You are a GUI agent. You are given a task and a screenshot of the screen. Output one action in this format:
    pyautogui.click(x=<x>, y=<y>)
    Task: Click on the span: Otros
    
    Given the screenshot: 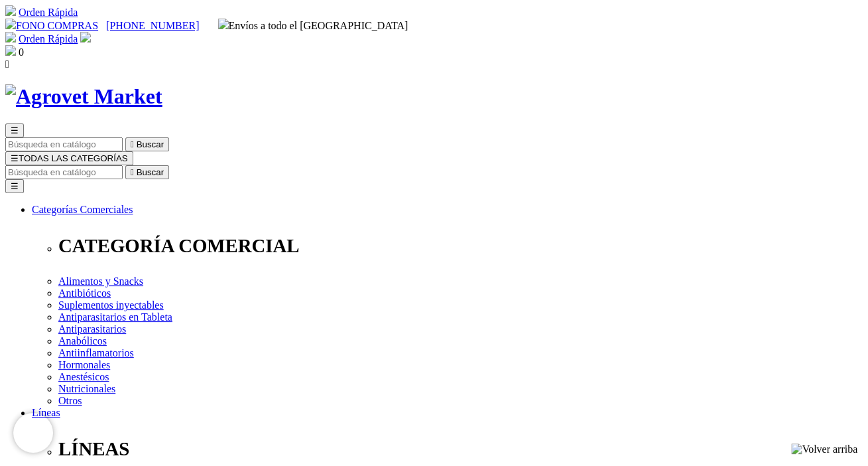 What is the action you would take?
    pyautogui.click(x=70, y=400)
    